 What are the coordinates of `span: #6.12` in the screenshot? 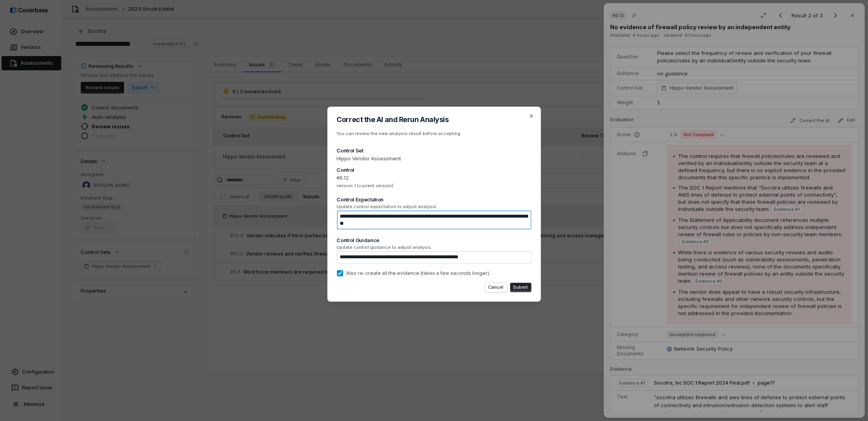 It's located at (434, 178).